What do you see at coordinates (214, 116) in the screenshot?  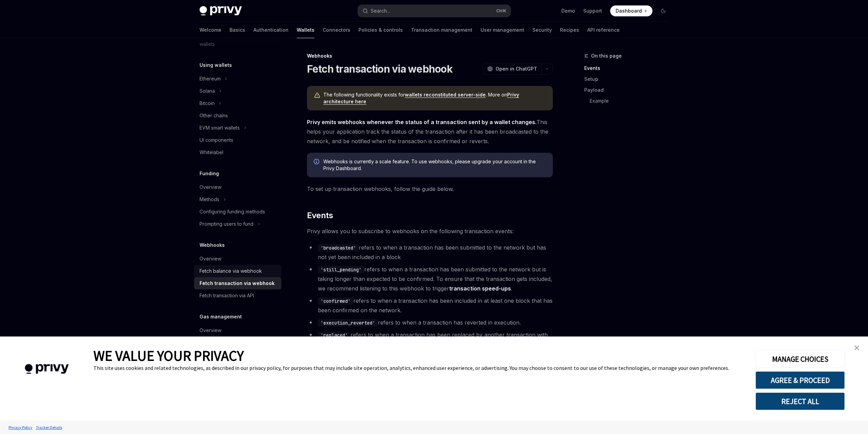 I see `div: Other chains` at bounding box center [214, 116].